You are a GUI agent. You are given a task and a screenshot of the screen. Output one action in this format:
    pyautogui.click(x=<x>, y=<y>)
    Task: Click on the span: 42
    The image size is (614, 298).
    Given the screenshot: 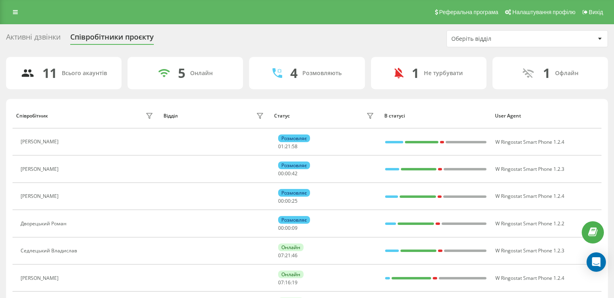 What is the action you would take?
    pyautogui.click(x=294, y=173)
    